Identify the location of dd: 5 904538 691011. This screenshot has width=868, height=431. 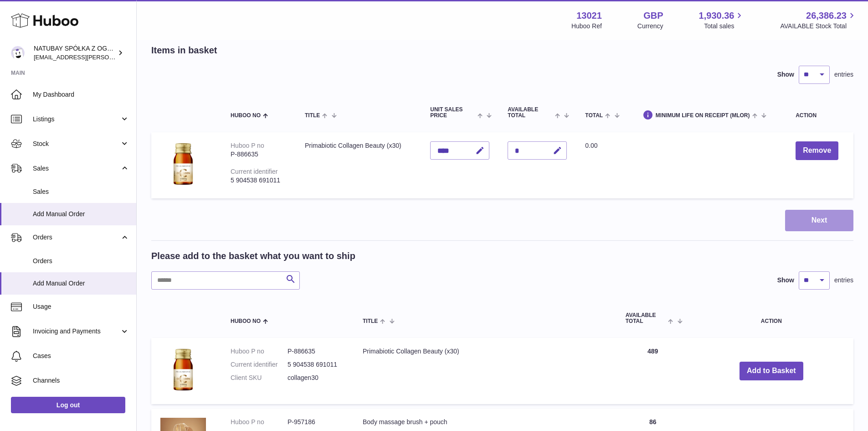
(316, 364).